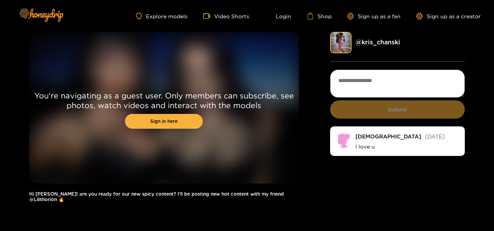  Describe the element at coordinates (397, 109) in the screenshot. I see `button: Submit` at that location.